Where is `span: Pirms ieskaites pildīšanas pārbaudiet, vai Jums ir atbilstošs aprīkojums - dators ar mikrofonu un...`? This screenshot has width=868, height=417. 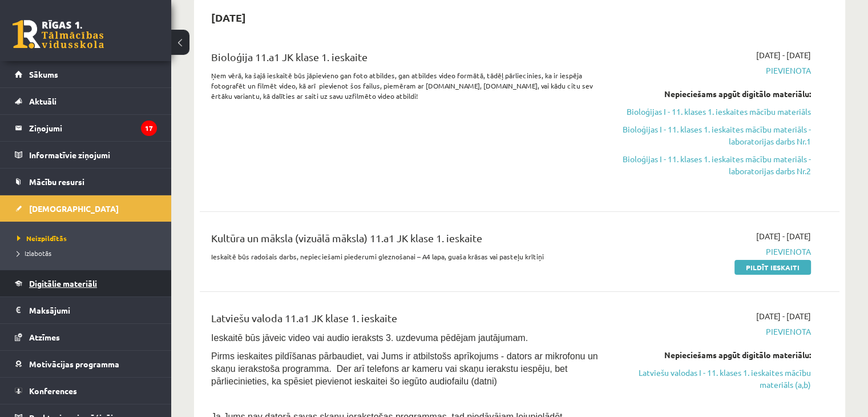
span: Pirms ieskaites pildīšanas pārbaudiet, vai Jums ir atbilstošs aprīkojums - dators ar mikrofonu un... is located at coordinates (405, 368).